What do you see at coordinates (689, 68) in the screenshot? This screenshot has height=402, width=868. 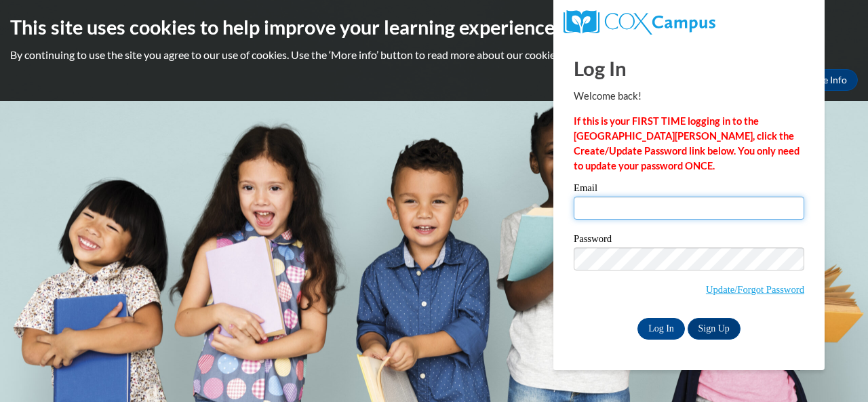 I see `h1: Log In` at bounding box center [689, 68].